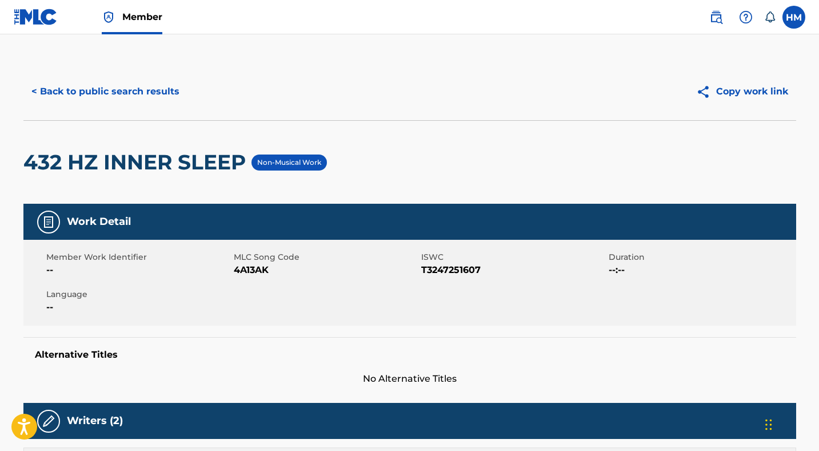  Describe the element at coordinates (138, 257) in the screenshot. I see `span: Member Work Identifier` at that location.